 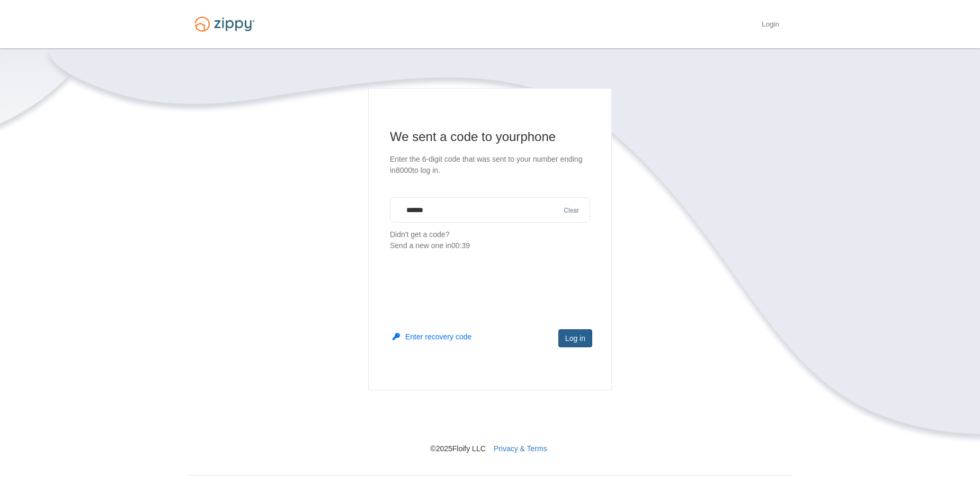 I want to click on div: Send a new one in 00:39, so click(x=490, y=246).